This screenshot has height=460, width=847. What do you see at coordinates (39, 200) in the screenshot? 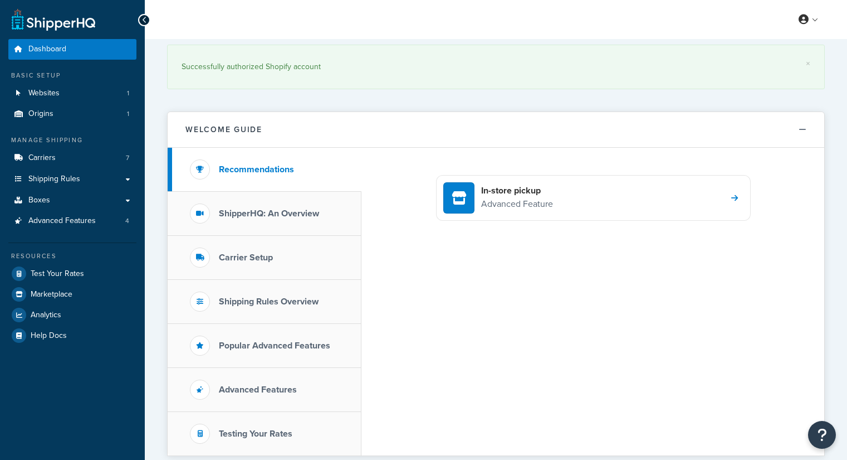
I see `span: Boxes` at bounding box center [39, 200].